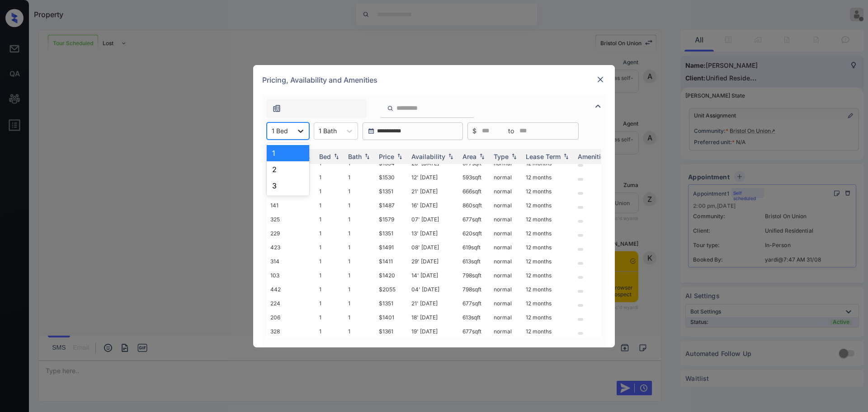  I want to click on td: 325, so click(291, 219).